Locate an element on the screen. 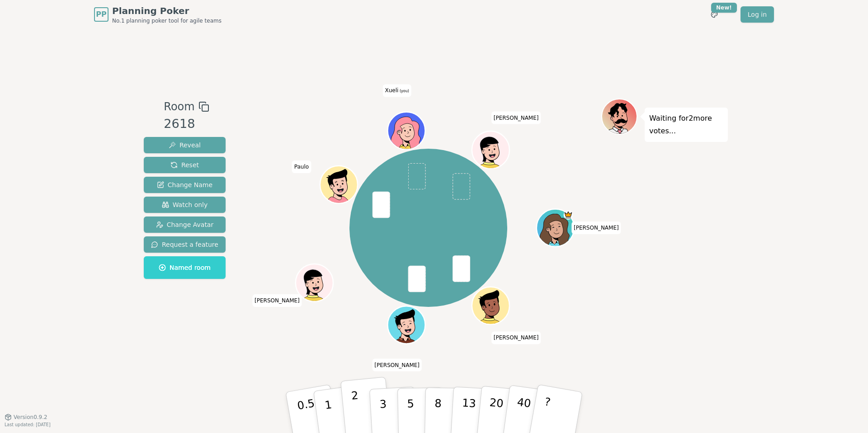 The width and height of the screenshot is (868, 433). span: (you) is located at coordinates (404, 91).